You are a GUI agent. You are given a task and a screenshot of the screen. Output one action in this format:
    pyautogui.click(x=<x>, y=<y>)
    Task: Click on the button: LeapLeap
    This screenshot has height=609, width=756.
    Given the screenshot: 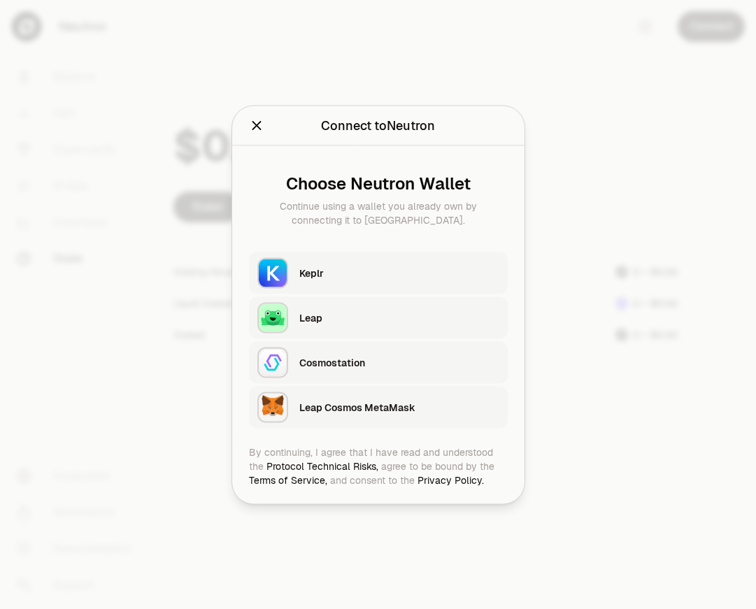 What is the action you would take?
    pyautogui.click(x=378, y=318)
    